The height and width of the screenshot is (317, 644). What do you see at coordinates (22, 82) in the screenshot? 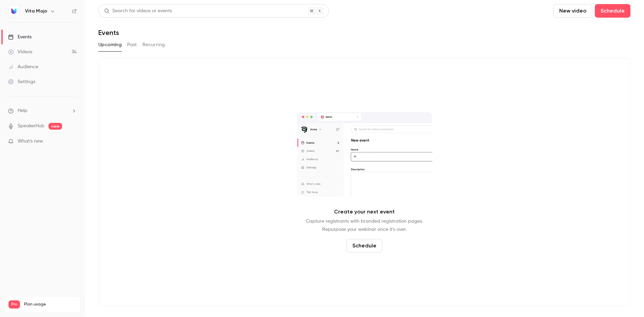
I see `div: Settings` at bounding box center [22, 82].